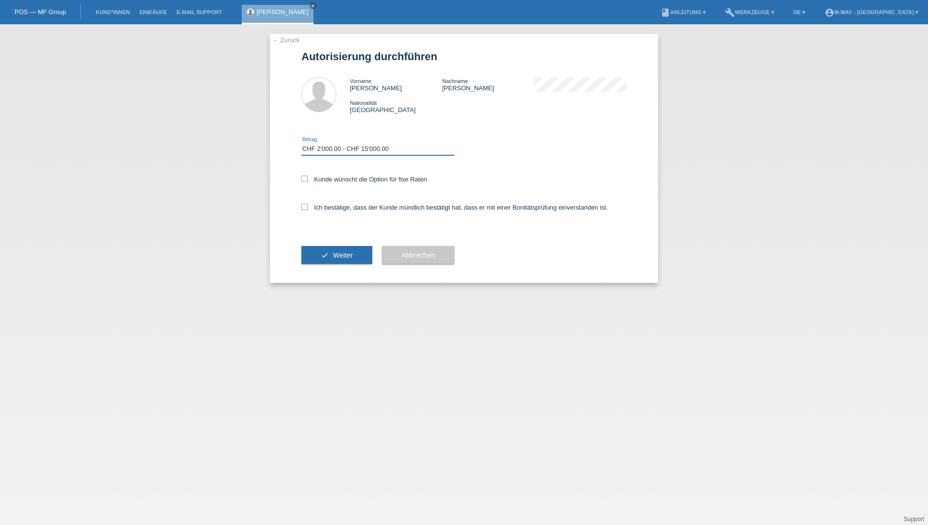 The image size is (928, 525). Describe the element at coordinates (364, 179) in the screenshot. I see `label: Kunde wünscht die Option für fixe Raten` at that location.